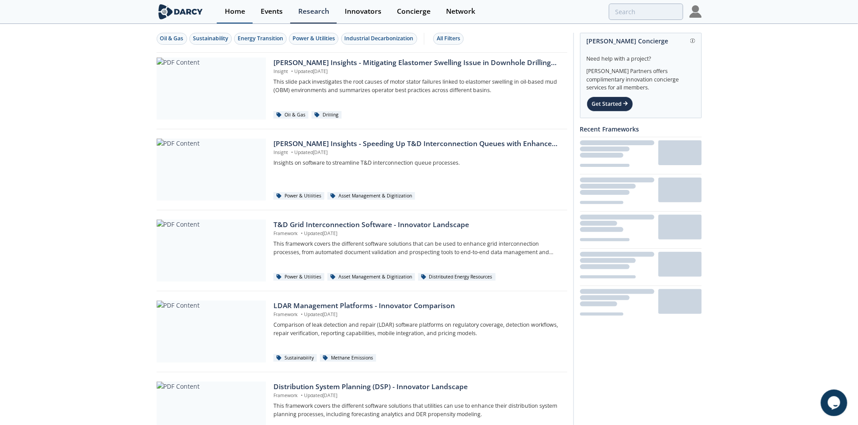 This screenshot has height=425, width=858. Describe the element at coordinates (379, 39) in the screenshot. I see `div: Industrial Decarbonization` at that location.